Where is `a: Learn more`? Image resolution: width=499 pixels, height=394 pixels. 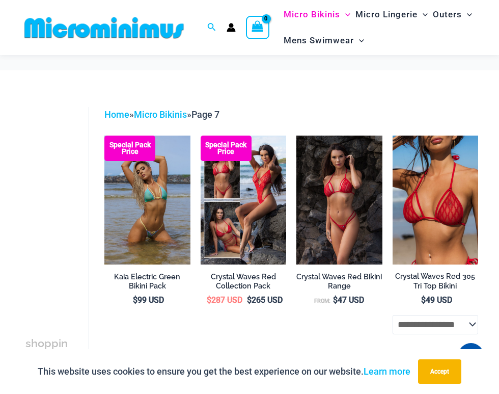
a: Learn more is located at coordinates (387, 371).